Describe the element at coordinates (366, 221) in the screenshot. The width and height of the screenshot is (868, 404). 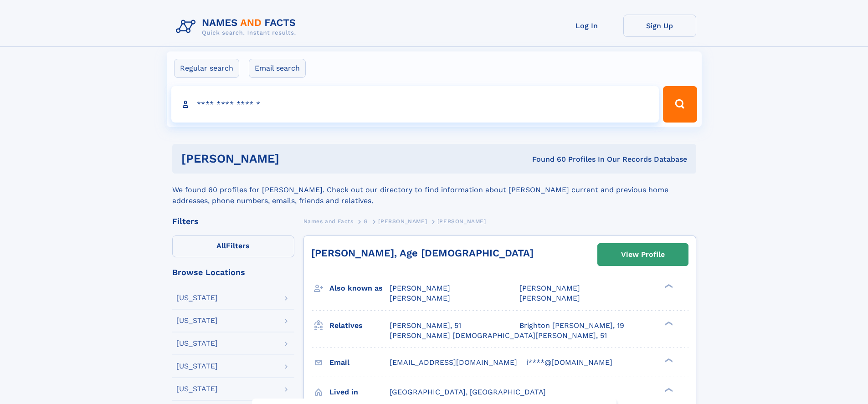
I see `a: G` at that location.